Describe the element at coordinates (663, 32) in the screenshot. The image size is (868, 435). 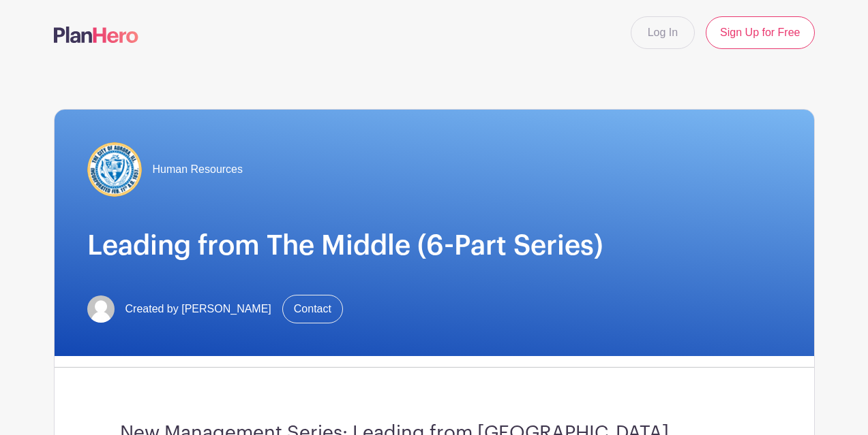
I see `a: Log In` at that location.